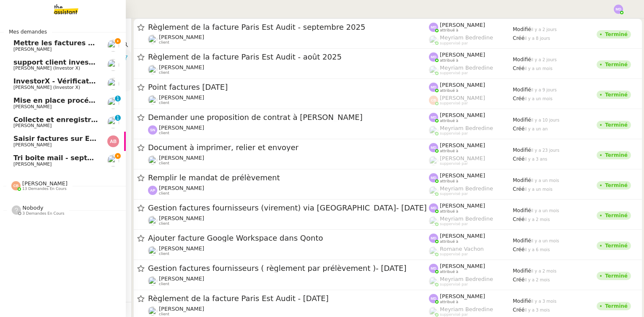  What do you see at coordinates (77, 138) in the screenshot?
I see `span: Saisir factures sur ENERGYTRACK` at bounding box center [77, 138].